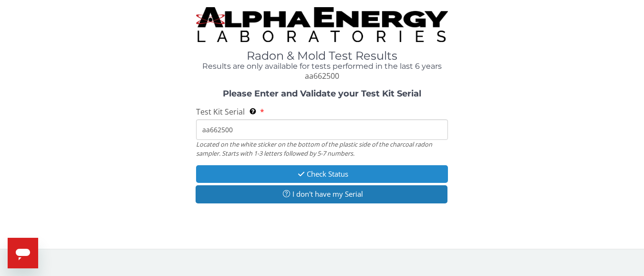 This screenshot has width=644, height=276. What do you see at coordinates (322, 67) in the screenshot?
I see `h4: Results are only available for tests performed in the last 6 years` at bounding box center [322, 67].